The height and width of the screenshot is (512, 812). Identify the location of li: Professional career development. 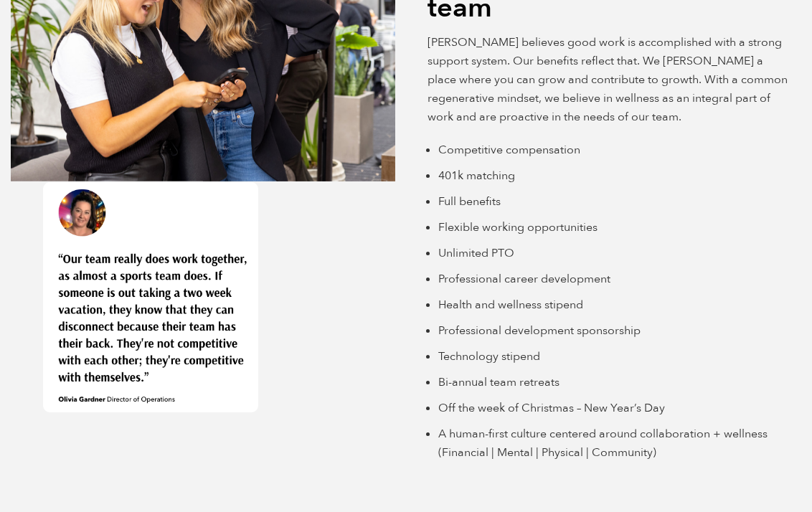
(619, 279).